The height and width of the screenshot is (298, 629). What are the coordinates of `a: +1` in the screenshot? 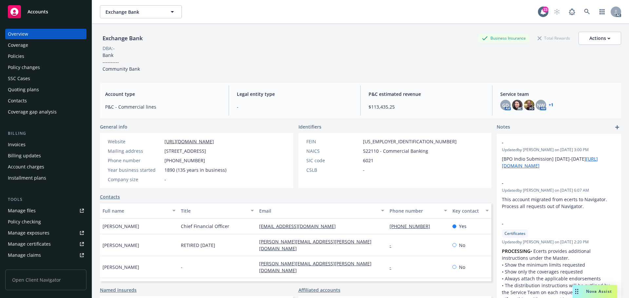 It's located at (551, 105).